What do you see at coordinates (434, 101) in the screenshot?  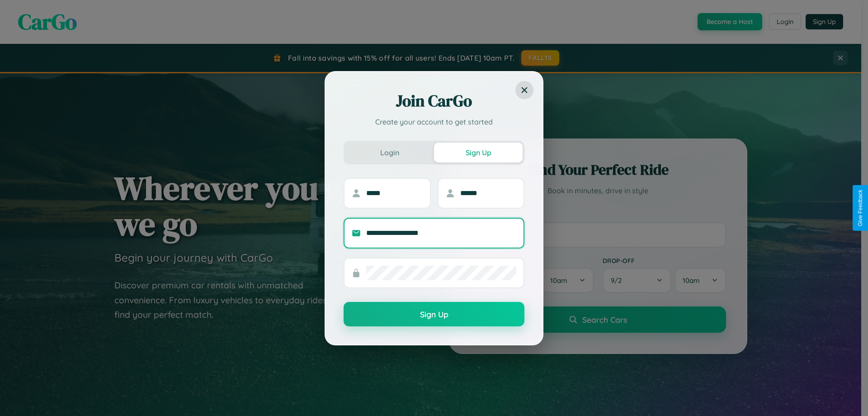 I see `h2: Join CarGo` at bounding box center [434, 101].